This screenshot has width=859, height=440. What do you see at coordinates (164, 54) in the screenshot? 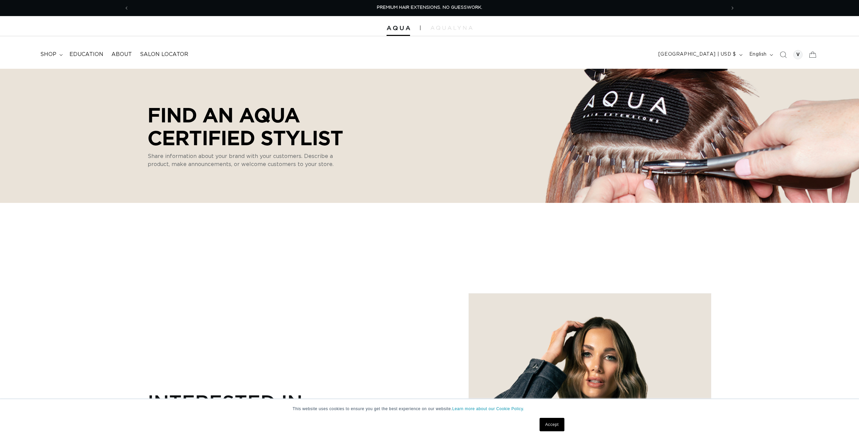
I see `span: Salon Locator` at bounding box center [164, 54].